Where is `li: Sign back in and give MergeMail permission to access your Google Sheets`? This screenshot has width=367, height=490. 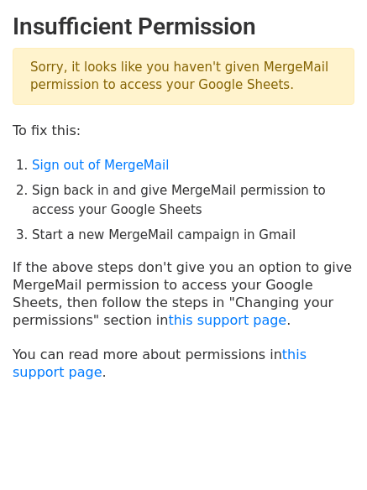 li: Sign back in and give MergeMail permission to access your Google Sheets is located at coordinates (193, 200).